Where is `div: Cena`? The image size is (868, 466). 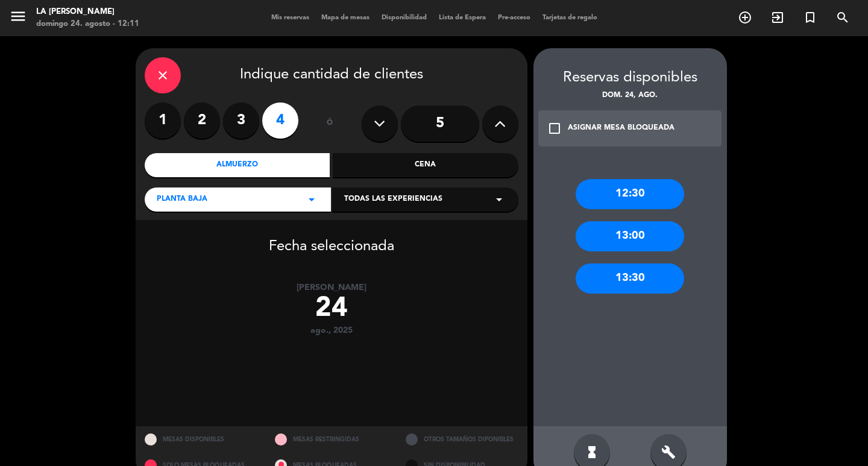
div: Cena is located at coordinates (425, 165).